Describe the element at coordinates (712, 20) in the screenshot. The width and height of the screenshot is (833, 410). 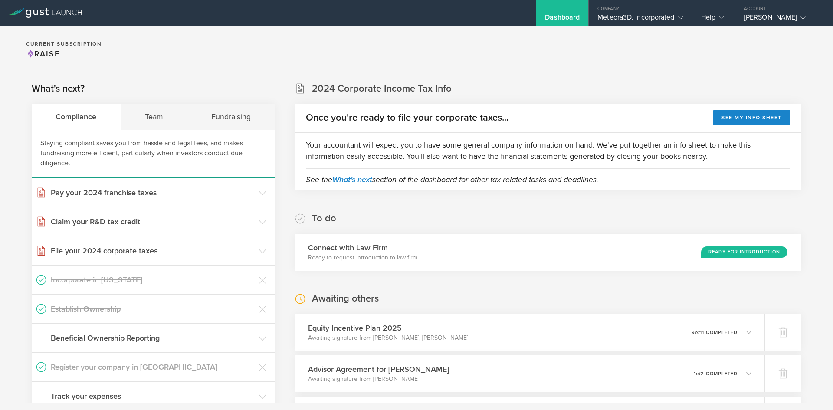
I see `div: Help` at that location.